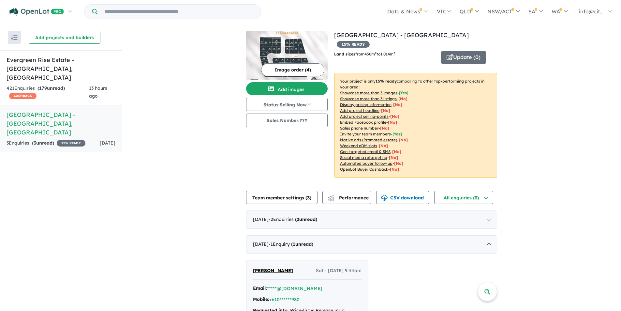 The width and height of the screenshot is (621, 311). I want to click on button: CSV download, so click(403, 197).